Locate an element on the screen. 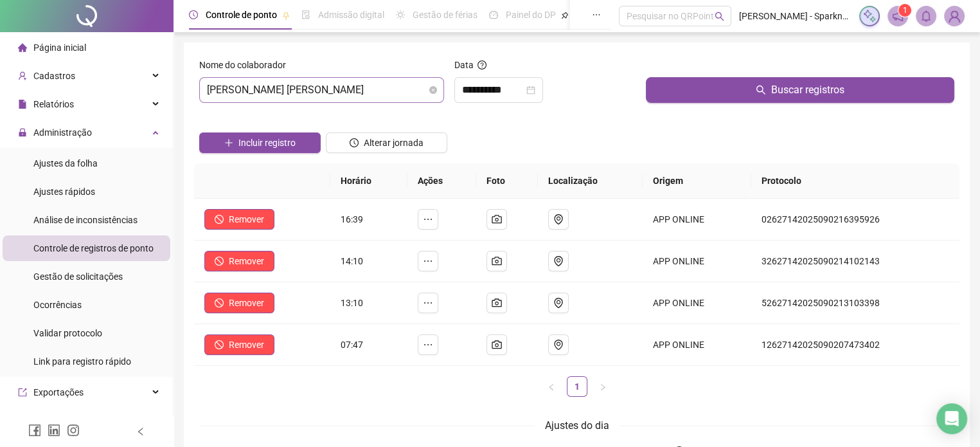 Image resolution: width=980 pixels, height=447 pixels. button: right is located at coordinates (602, 387).